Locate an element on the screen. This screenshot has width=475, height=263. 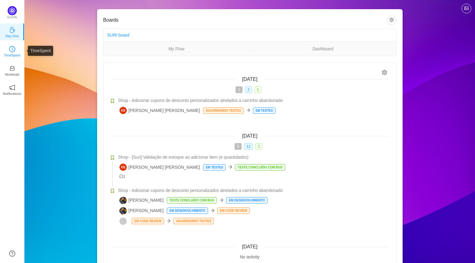
i: icon: notification is located at coordinates (12, 88).